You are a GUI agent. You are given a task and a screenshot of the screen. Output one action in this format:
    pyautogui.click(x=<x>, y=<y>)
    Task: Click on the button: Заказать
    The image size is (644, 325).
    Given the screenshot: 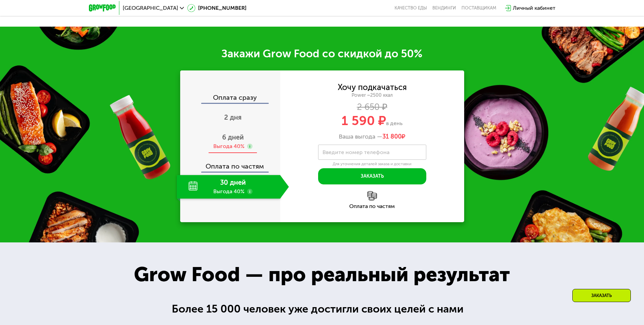 What is the action you would take?
    pyautogui.click(x=372, y=176)
    